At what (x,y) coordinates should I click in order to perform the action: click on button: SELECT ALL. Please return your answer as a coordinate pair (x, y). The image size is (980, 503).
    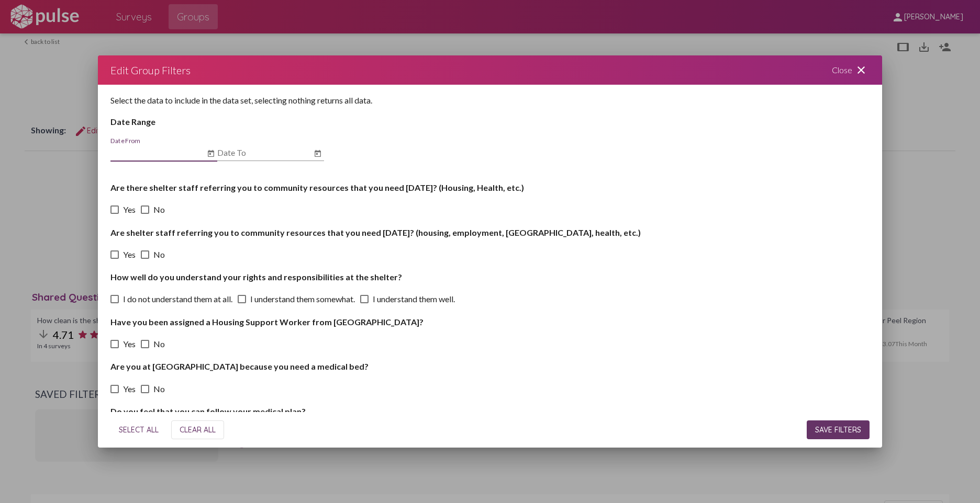
    Looking at the image, I should click on (139, 430).